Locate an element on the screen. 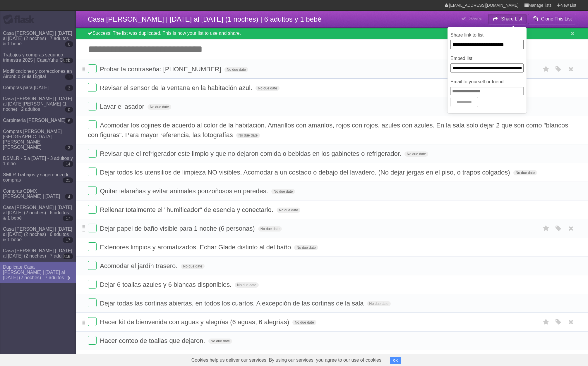 This screenshot has height=366, width=588. b: 14 is located at coordinates (68, 164).